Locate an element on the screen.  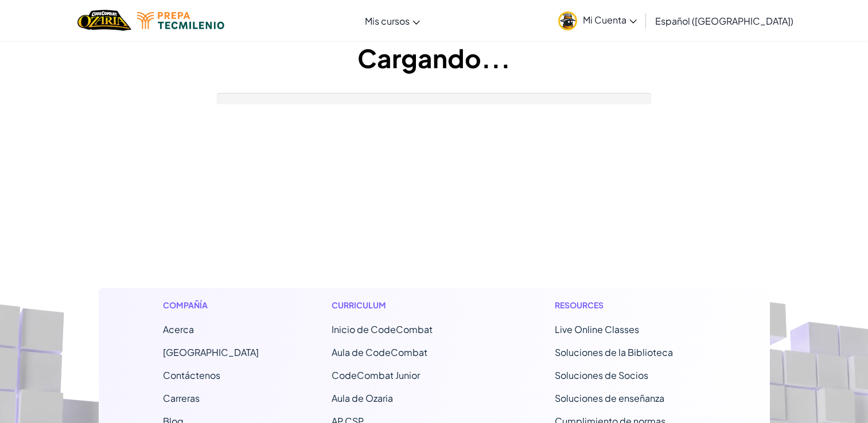
a: Mis cursos is located at coordinates (392, 20).